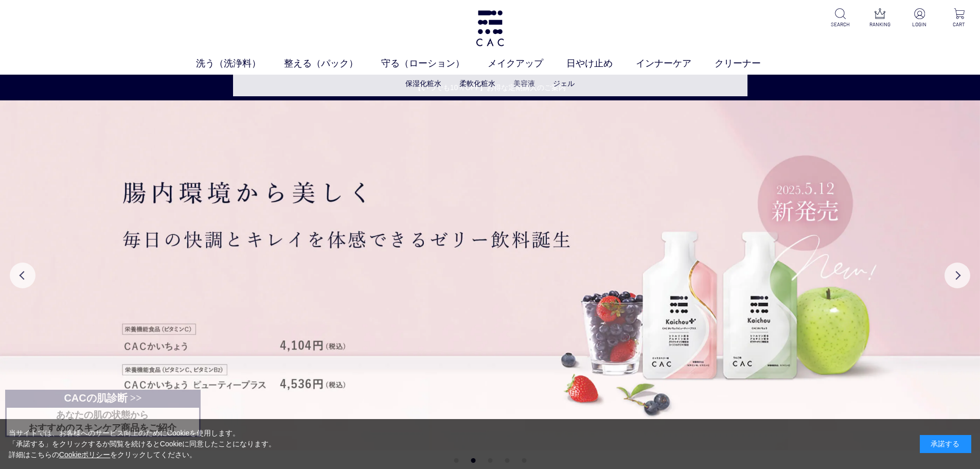 This screenshot has height=469, width=980. Describe the element at coordinates (957, 276) in the screenshot. I see `button: Next` at that location.